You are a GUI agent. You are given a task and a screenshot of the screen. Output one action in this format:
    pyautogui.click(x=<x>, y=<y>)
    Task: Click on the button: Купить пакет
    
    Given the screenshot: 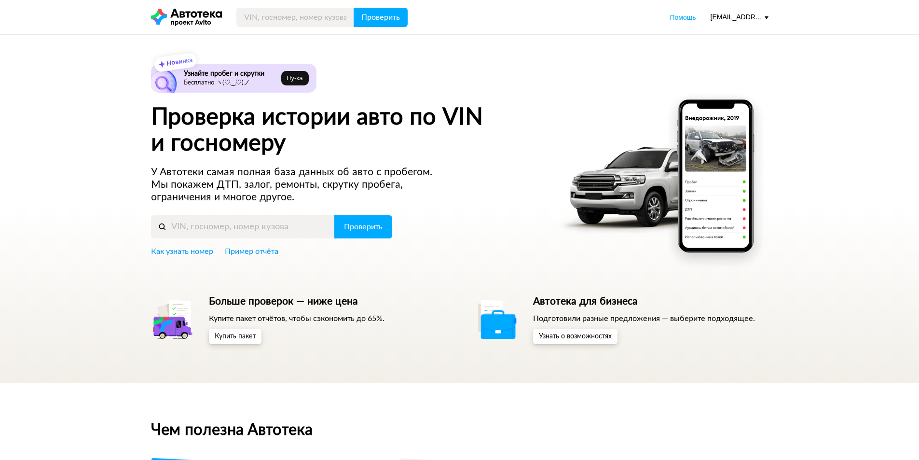 What is the action you would take?
    pyautogui.click(x=235, y=336)
    